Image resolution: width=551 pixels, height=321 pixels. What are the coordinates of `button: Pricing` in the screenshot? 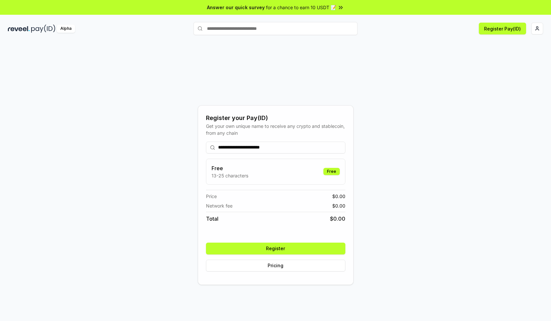 It's located at (275, 266).